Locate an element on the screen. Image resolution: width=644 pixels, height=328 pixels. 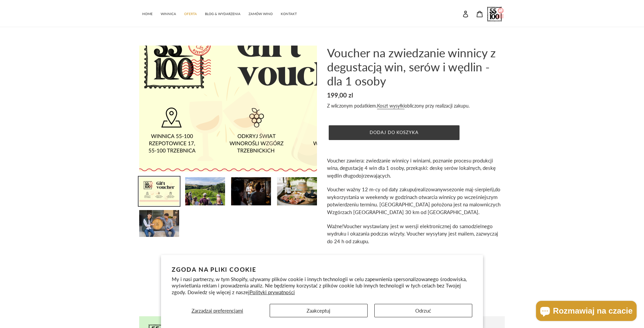
div: Z wliczonym podatkiem. obliczony przy realizacji zakupu. is located at coordinates (416, 106).